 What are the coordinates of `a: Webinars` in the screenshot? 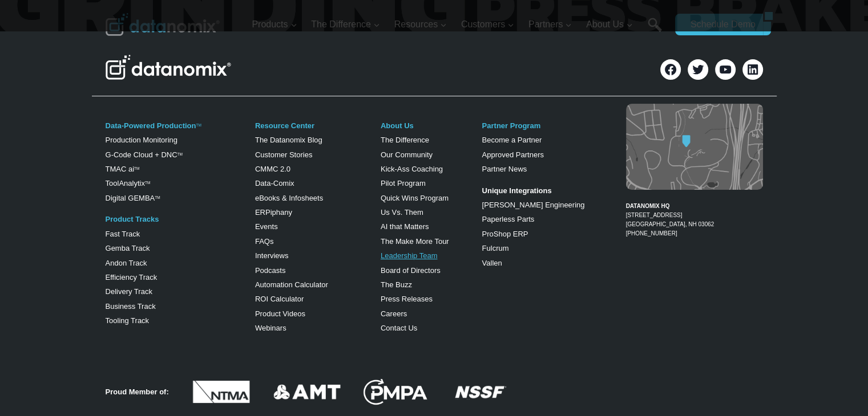 It's located at (271, 328).